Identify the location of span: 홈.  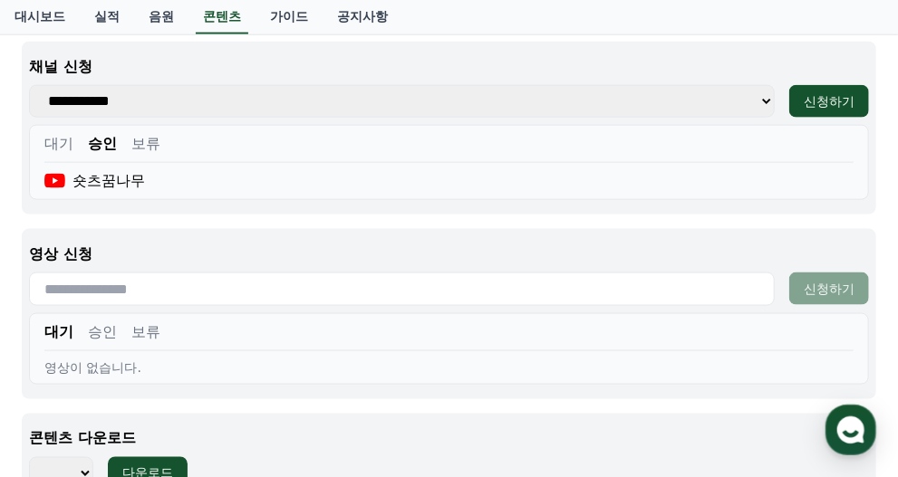
(63, 362).